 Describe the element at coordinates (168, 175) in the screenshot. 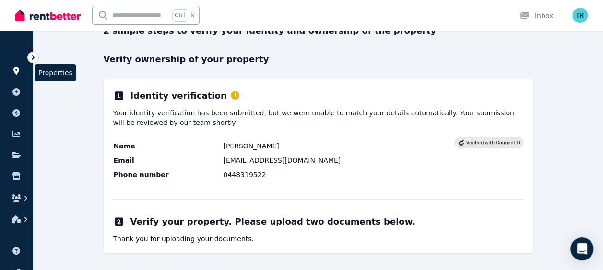

I see `td: Phone number` at that location.